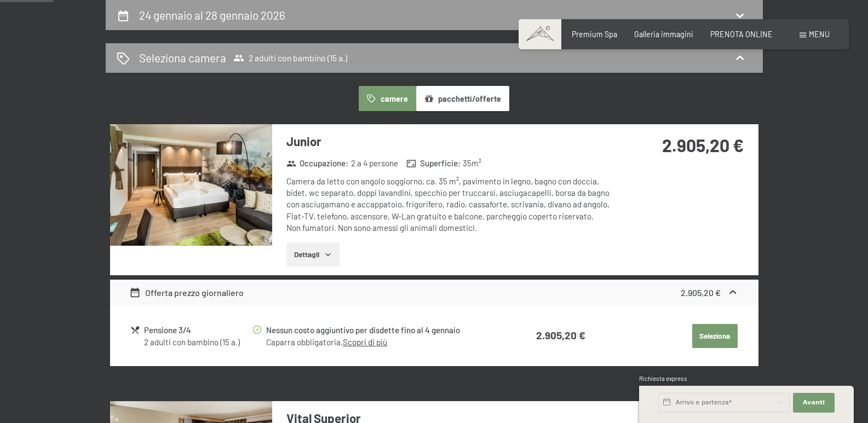 The height and width of the screenshot is (423, 868). What do you see at coordinates (186, 293) in the screenshot?
I see `div: Offerta prezzo giornaliero` at bounding box center [186, 293].